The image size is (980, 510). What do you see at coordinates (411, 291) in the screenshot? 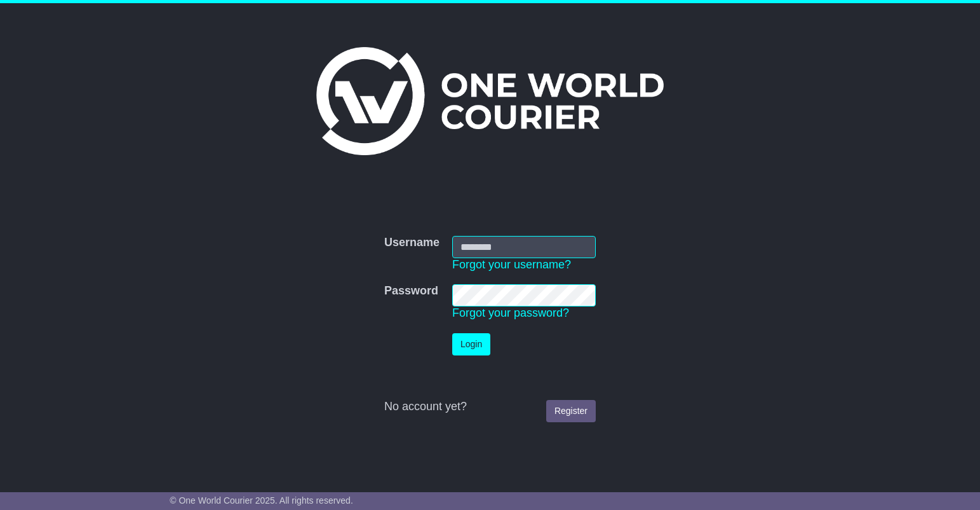
I see `label: Password` at bounding box center [411, 291].